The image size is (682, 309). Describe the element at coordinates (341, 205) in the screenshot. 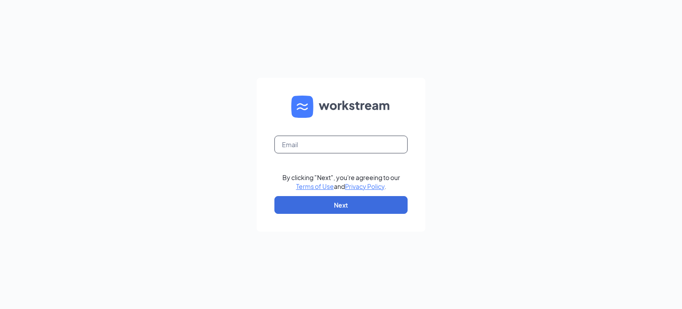

I see `button: Next` at that location.